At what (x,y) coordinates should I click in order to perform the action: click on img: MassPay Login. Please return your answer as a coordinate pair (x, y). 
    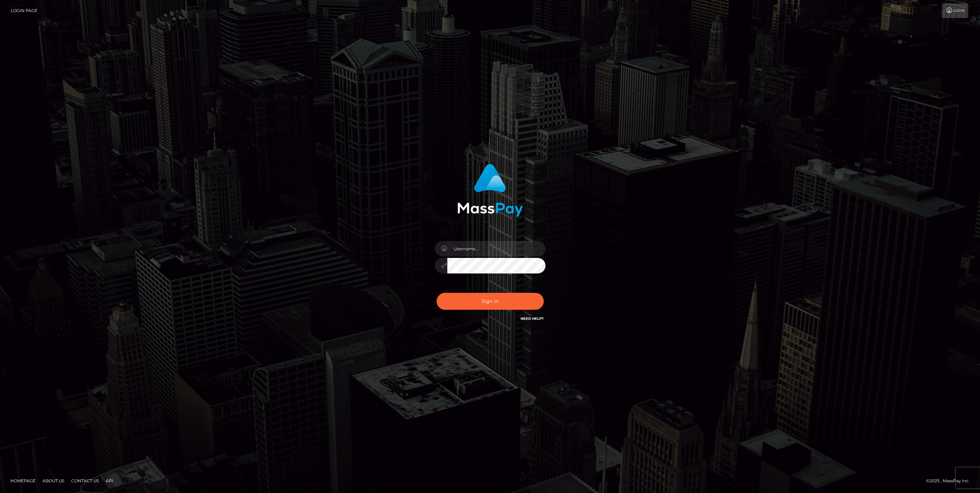
    Looking at the image, I should click on (490, 190).